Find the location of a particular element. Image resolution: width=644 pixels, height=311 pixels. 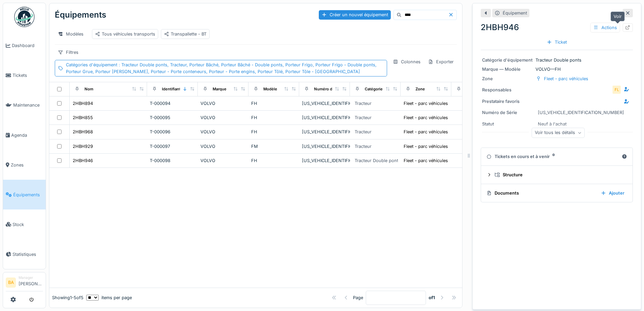

span: Stock is located at coordinates (28, 225).